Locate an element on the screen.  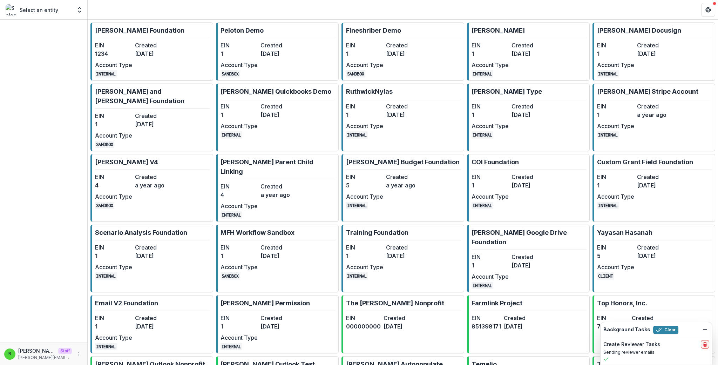
dd: a year ago is located at coordinates (656, 115).